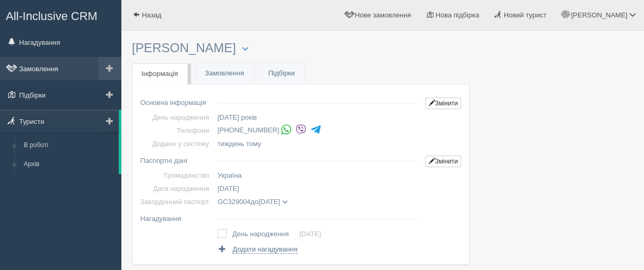  Describe the element at coordinates (151, 15) in the screenshot. I see `span: Назад` at that location.